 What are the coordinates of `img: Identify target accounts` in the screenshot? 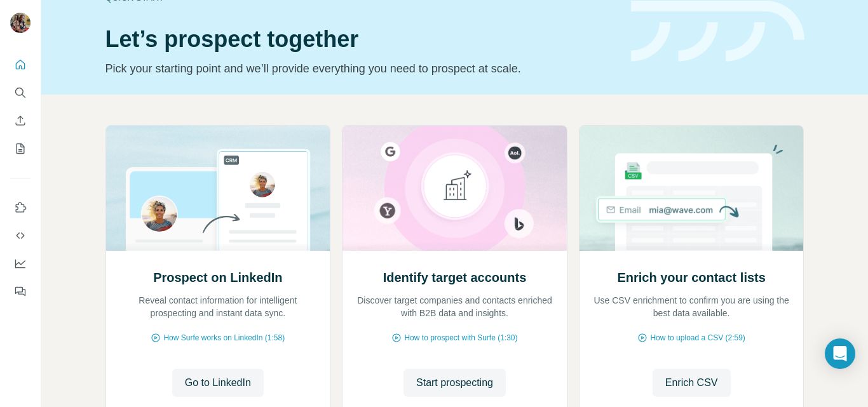 It's located at (454, 188).